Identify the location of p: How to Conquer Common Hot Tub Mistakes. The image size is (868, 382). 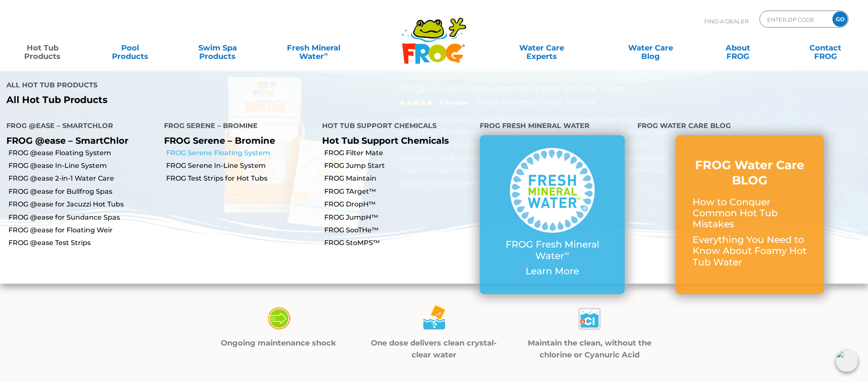
(750, 213).